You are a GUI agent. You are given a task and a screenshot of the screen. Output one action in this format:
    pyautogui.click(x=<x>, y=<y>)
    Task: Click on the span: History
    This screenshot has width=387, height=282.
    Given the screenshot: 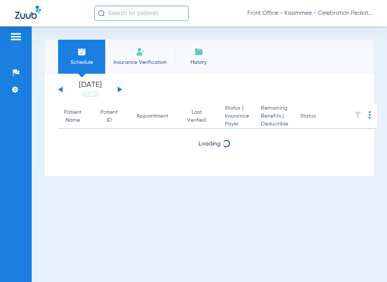 What is the action you would take?
    pyautogui.click(x=199, y=62)
    